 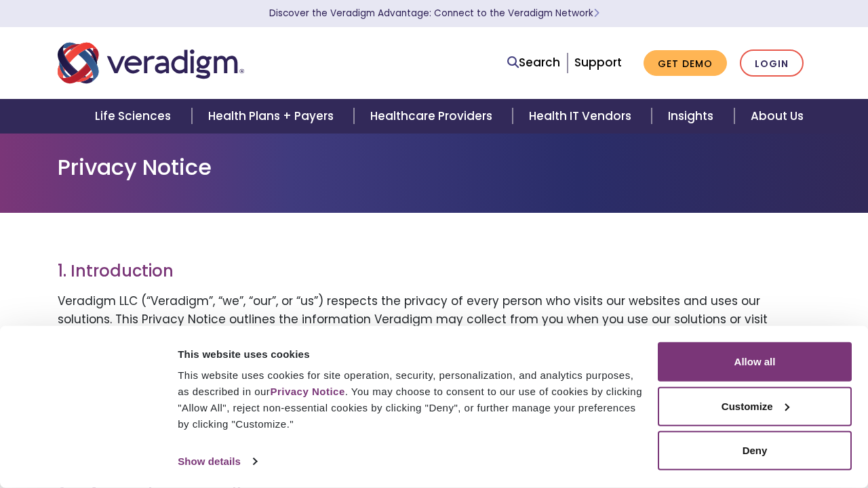 What do you see at coordinates (135, 116) in the screenshot?
I see `a: Life Sciences` at bounding box center [135, 116].